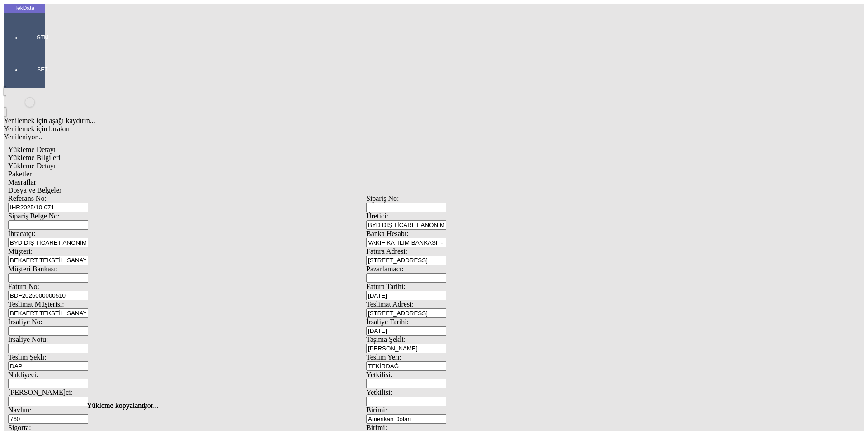 This screenshot has height=431, width=868. I want to click on span: Üretici:, so click(377, 216).